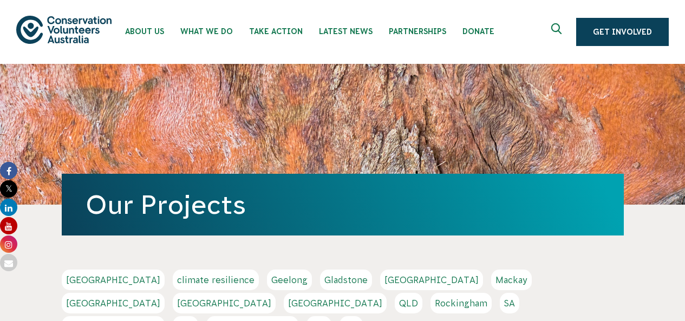 The height and width of the screenshot is (321, 685). I want to click on span: Expand search box, so click(557, 32).